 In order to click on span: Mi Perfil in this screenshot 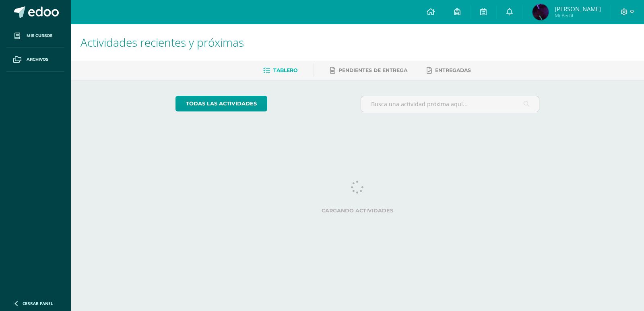, I will do `click(578, 16)`.